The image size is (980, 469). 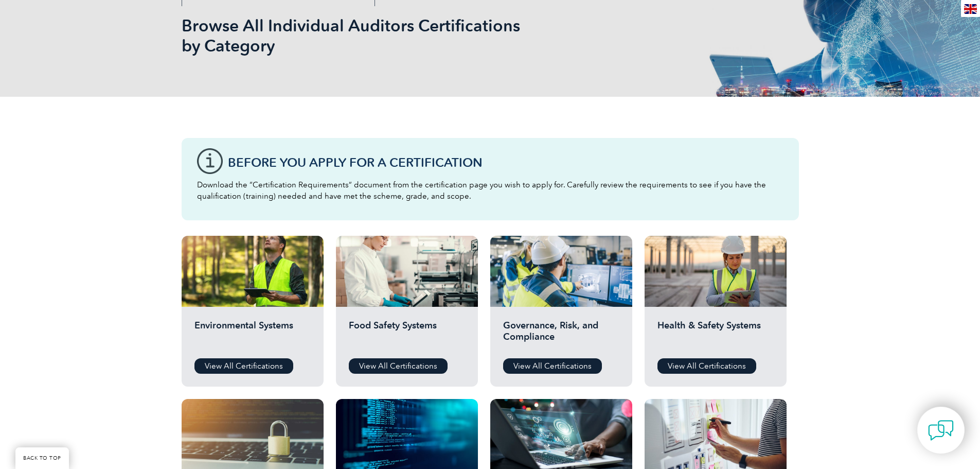 What do you see at coordinates (252, 335) in the screenshot?
I see `h2: Environmental Systems` at bounding box center [252, 335].